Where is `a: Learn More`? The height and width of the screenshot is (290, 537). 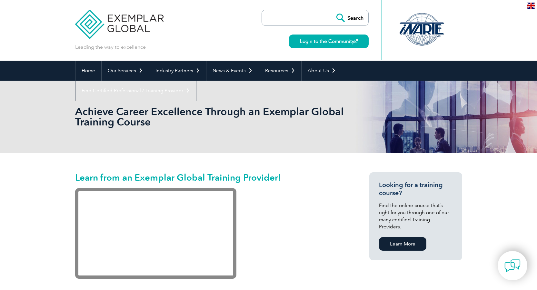
a: Learn More is located at coordinates (402, 244).